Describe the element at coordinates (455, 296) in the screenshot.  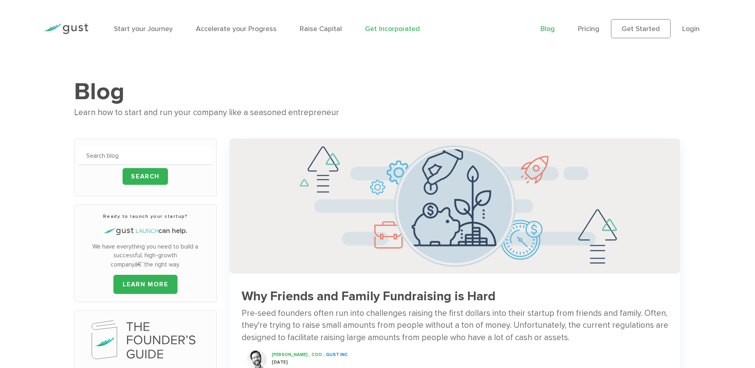
I see `h3: Why Friends and Family Fundraising is Hard` at that location.